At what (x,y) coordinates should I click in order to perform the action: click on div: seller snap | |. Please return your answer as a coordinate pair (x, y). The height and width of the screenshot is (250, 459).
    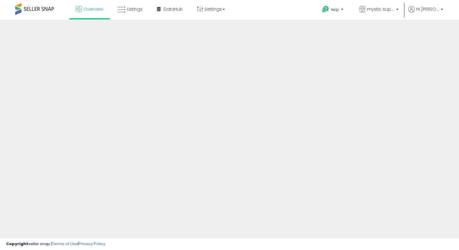
    Looking at the image, I should click on (56, 244).